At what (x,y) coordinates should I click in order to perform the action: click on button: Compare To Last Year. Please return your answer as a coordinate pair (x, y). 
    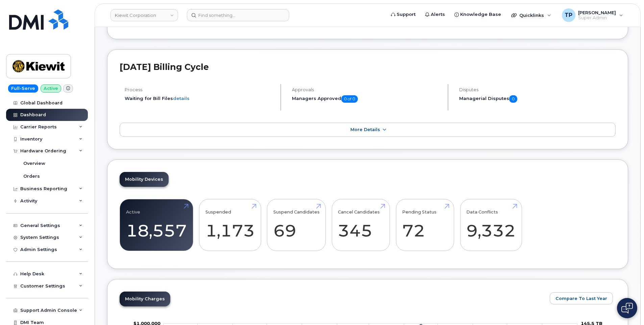
    Looking at the image, I should click on (581, 299).